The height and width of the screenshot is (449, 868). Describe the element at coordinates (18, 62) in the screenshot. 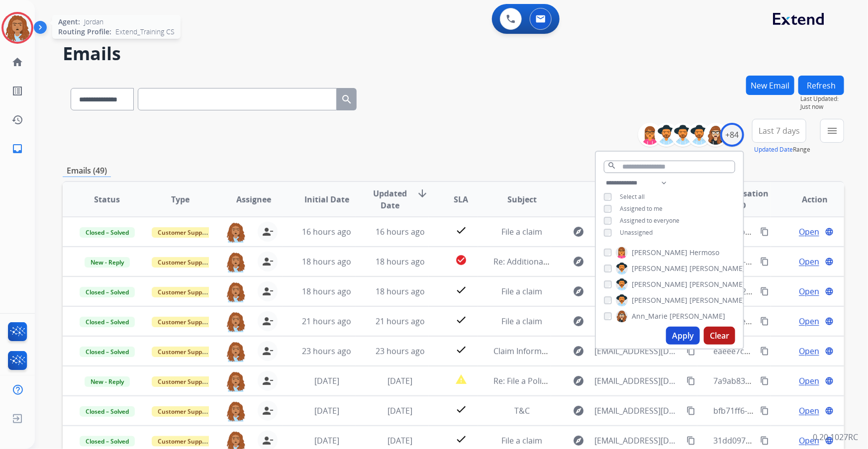

I see `mat-icon: home` at that location.